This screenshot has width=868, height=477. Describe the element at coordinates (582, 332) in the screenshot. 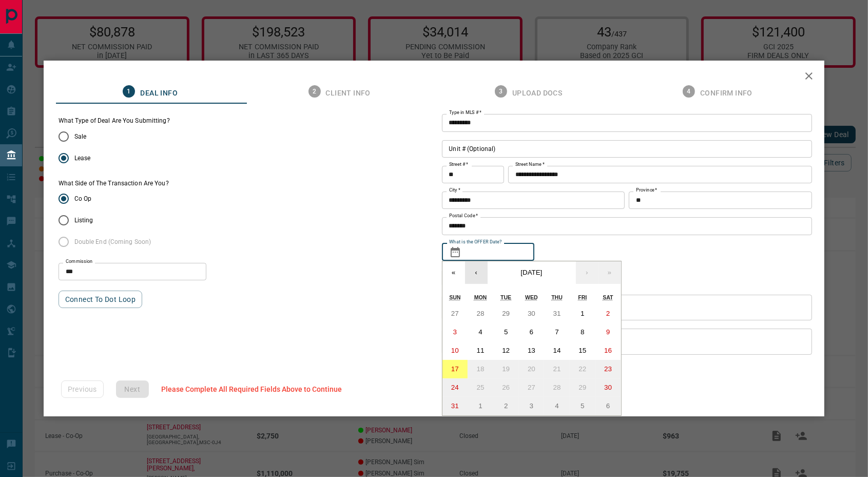

I see `abbr: August 8, 2025` at that location.